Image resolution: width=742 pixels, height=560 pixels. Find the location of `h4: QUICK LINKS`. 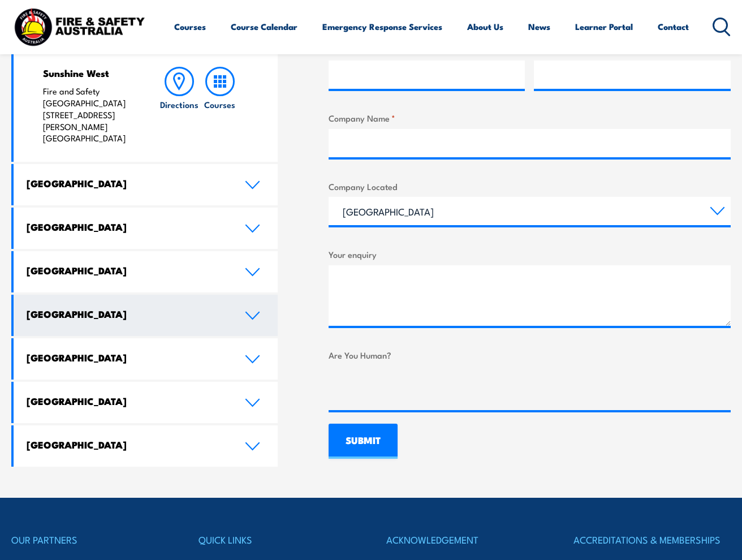

h4: QUICK LINKS is located at coordinates (277, 540).